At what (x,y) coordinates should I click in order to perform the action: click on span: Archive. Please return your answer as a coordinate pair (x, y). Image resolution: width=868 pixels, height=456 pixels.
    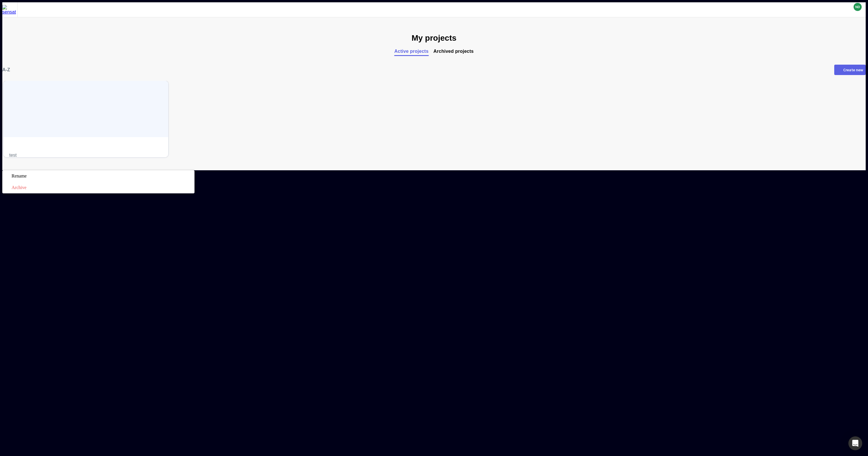
    Looking at the image, I should click on (103, 188).